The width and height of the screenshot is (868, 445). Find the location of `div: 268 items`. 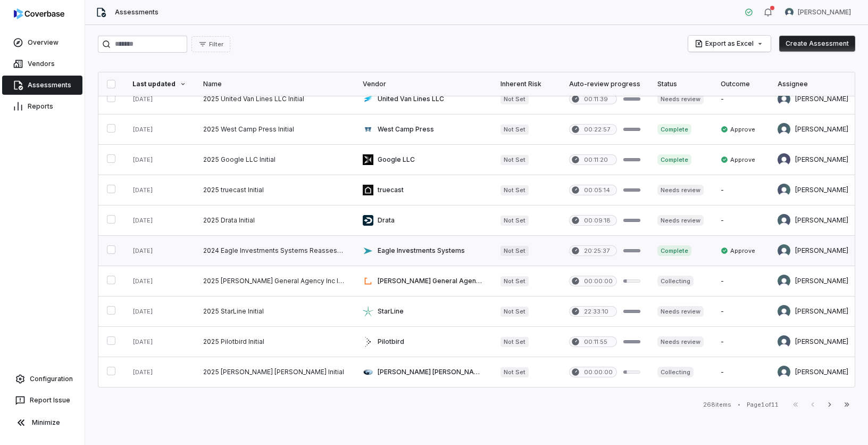

div: 268 items is located at coordinates (717, 404).